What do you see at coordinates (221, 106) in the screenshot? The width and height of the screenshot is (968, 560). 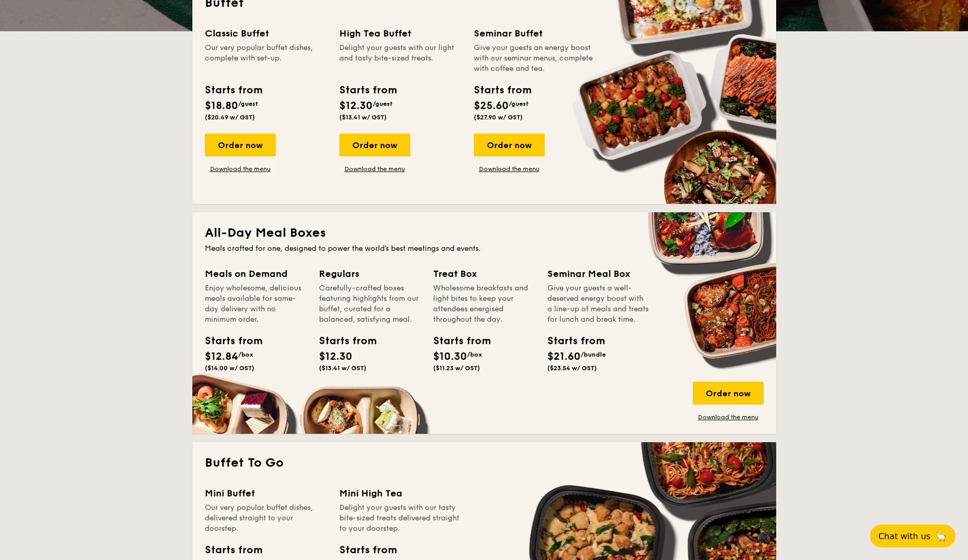 I see `span: $18.80` at bounding box center [221, 106].